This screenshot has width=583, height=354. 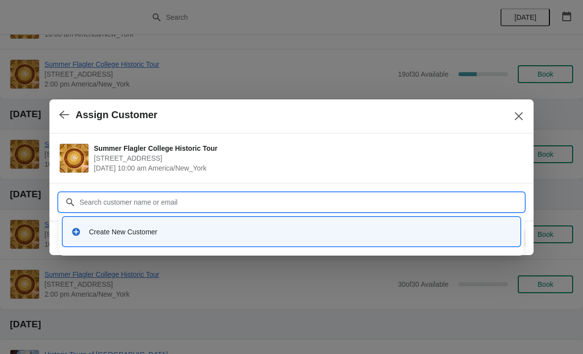 I want to click on img: Summer Flagler College Historic Tour | 74 King Street, St. Augustine, FL, USA | September 29 | 10..., so click(x=74, y=158).